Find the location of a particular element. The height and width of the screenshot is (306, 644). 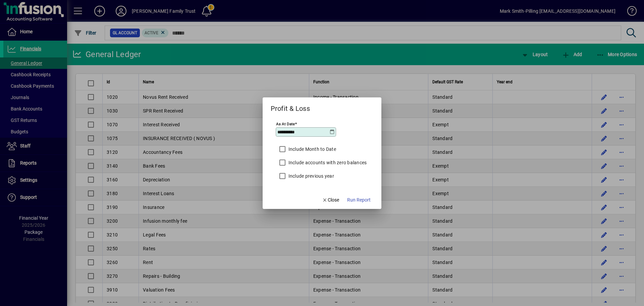

span: Run Report is located at coordinates (359, 200).